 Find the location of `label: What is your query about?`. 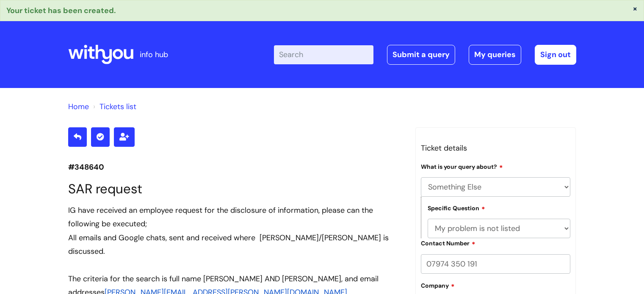

label: What is your query about? is located at coordinates (462, 166).